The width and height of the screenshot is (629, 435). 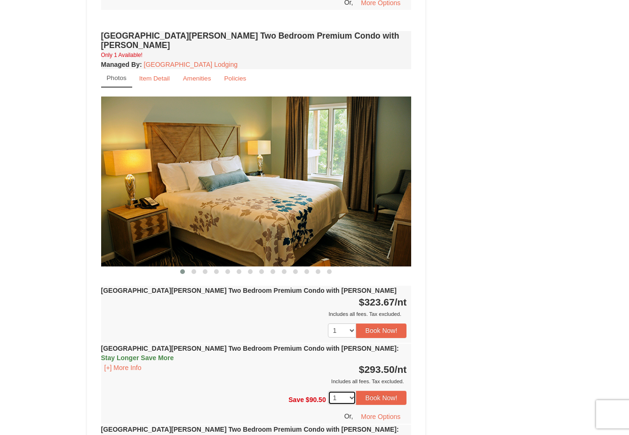 I want to click on img: 18876286-163-cd18cd9e.jpg, so click(x=256, y=181).